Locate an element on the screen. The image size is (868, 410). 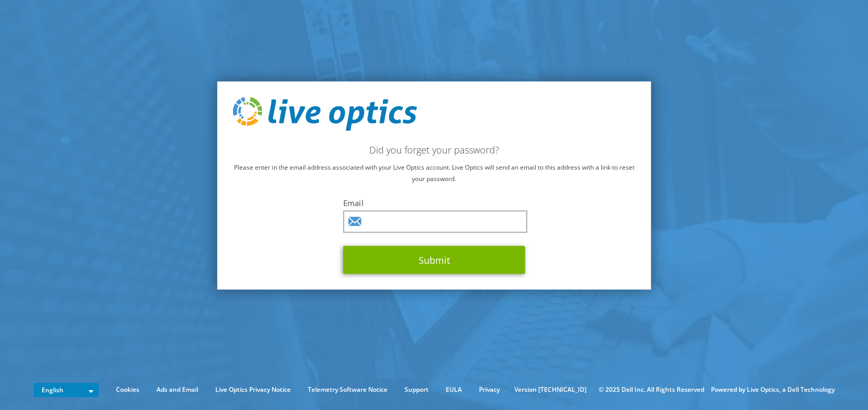
a: Privacy is located at coordinates (489, 390).